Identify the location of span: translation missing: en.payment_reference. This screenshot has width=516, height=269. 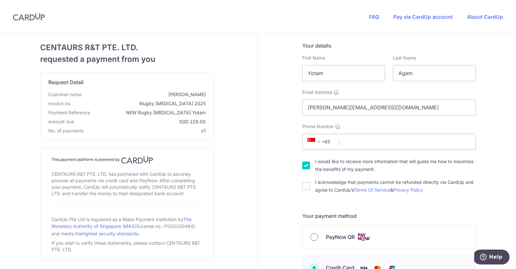
(69, 112).